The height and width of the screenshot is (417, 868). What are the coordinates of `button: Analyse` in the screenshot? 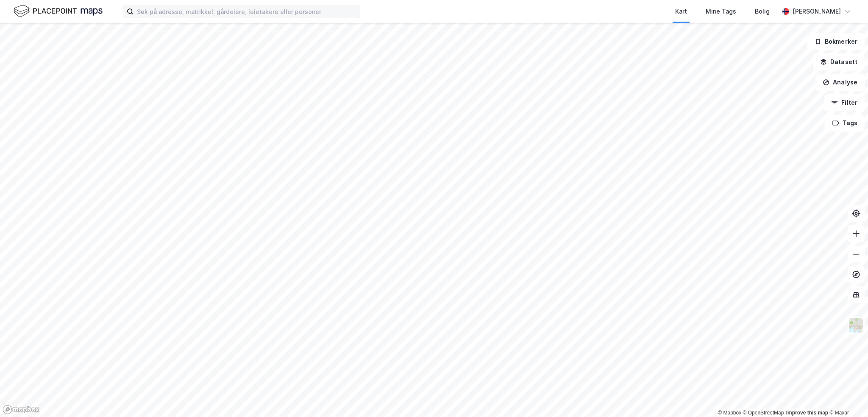 It's located at (840, 82).